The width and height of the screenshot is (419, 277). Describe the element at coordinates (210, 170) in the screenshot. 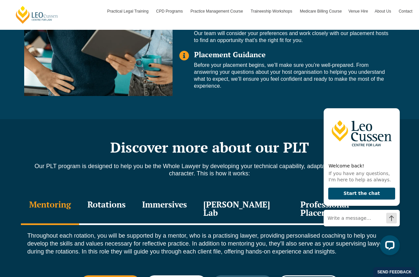

I see `p: Our PLT program is designed to help you be the Whole Lawyer by developing your technical capabili...` at that location.